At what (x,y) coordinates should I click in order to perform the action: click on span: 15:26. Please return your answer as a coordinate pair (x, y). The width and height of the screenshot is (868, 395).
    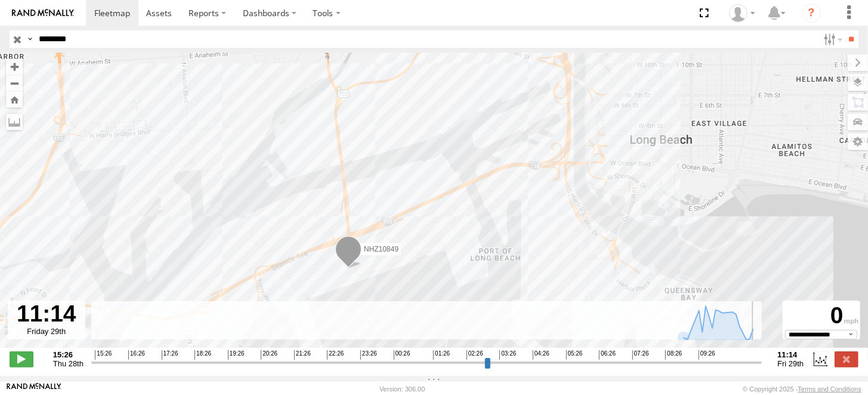
    Looking at the image, I should click on (103, 355).